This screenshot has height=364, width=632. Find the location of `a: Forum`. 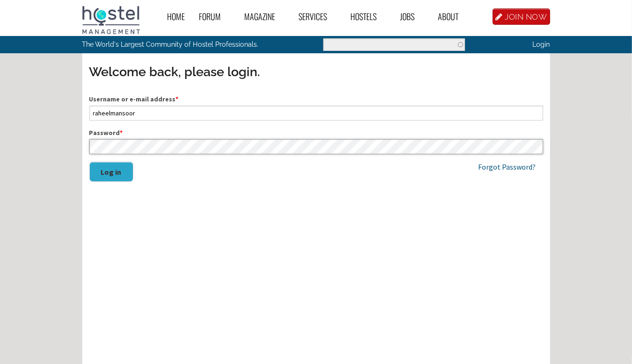

a: Forum is located at coordinates (214, 16).